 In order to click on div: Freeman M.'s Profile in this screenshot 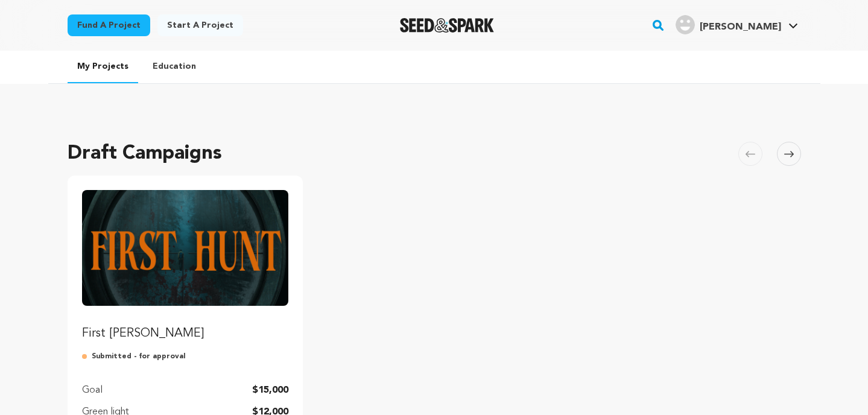, I will do `click(728, 25)`.